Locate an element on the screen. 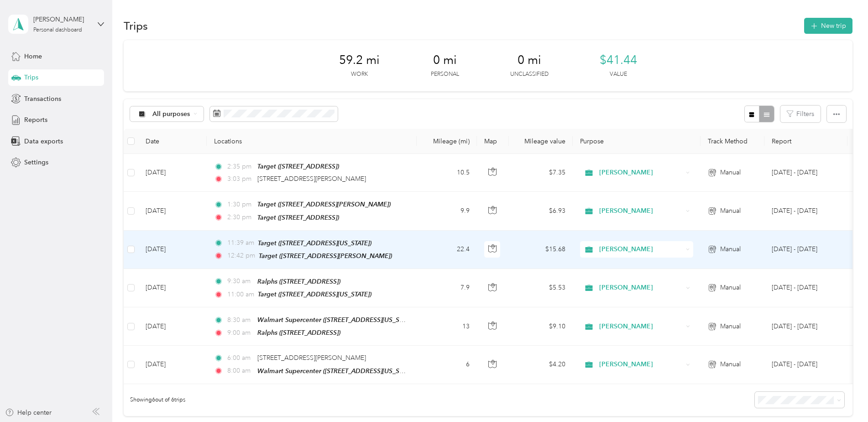 This screenshot has width=868, height=422. button: New trip is located at coordinates (829, 26).